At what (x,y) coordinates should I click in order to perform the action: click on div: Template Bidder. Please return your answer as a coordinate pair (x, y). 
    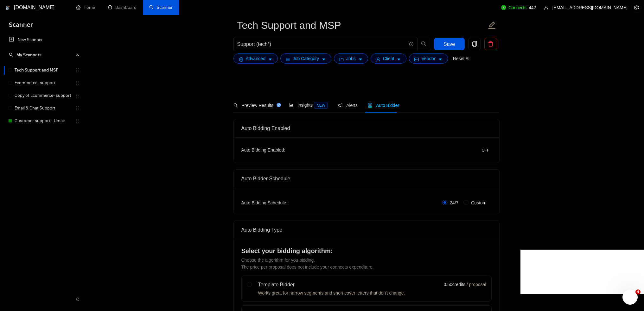
    Looking at the image, I should click on (332, 285).